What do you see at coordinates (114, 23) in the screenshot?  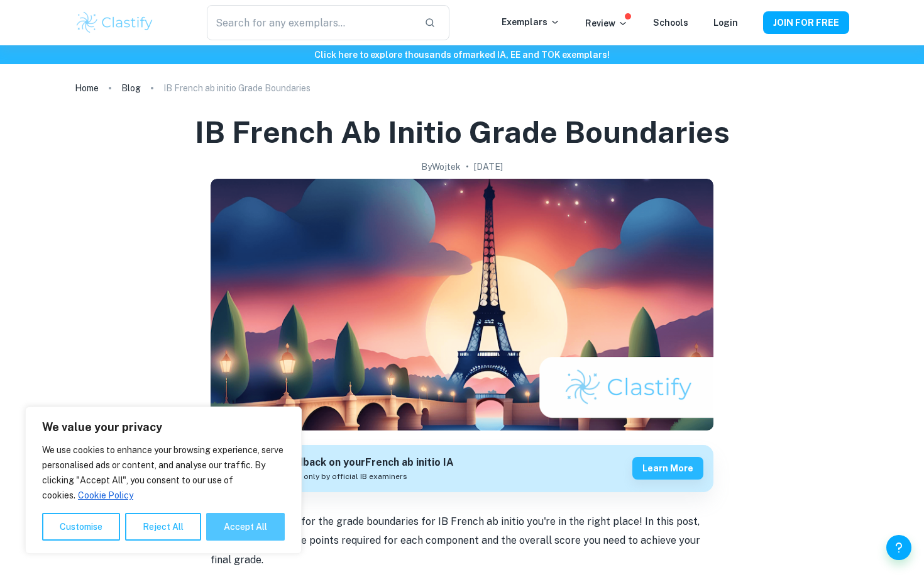 I see `a: Clastify logo` at bounding box center [114, 23].